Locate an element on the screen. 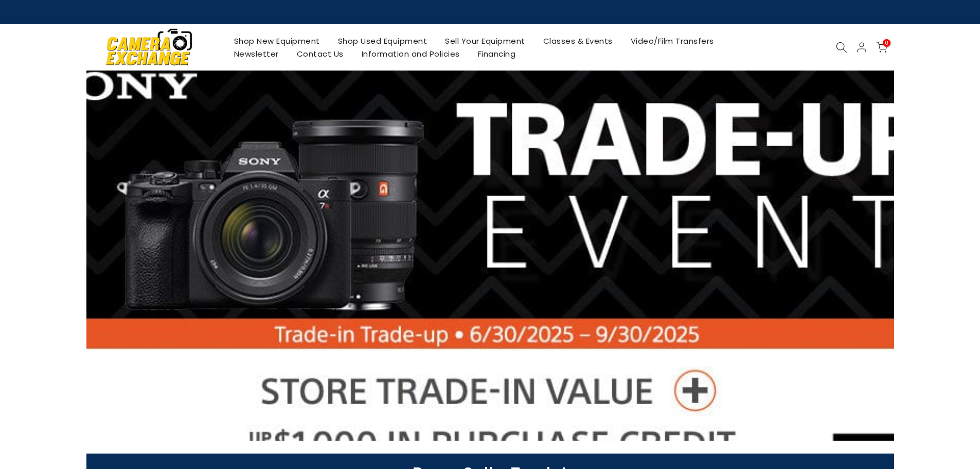  a: Shop Used Equipment is located at coordinates (382, 40).